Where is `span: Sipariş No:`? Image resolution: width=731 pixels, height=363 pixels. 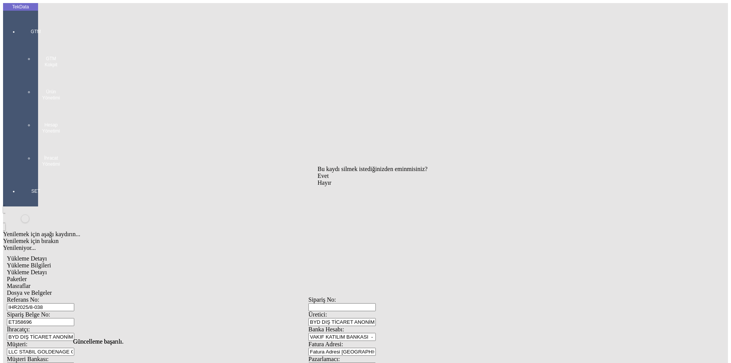
span: Sipariş No: is located at coordinates (322, 299).